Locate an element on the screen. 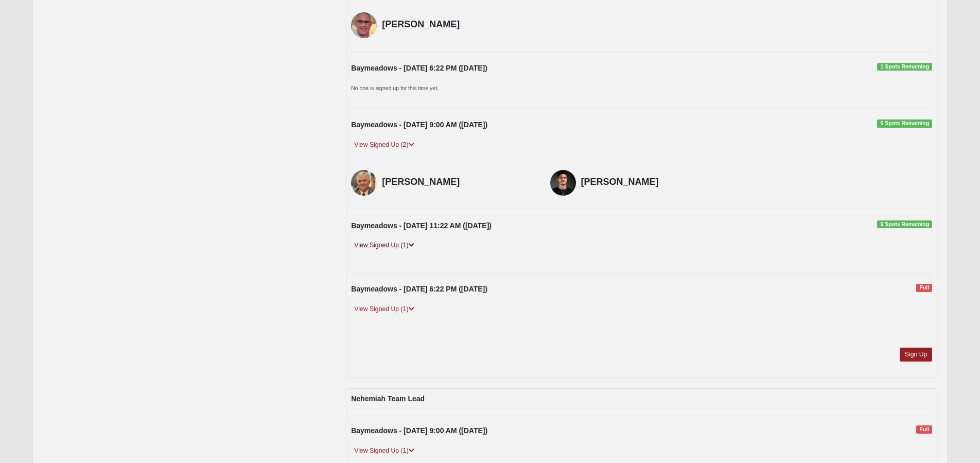 The width and height of the screenshot is (980, 463). small: No one is signed up for this time yet. is located at coordinates (395, 88).